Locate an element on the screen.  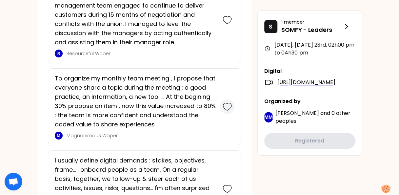
p: R is located at coordinates (59, 53).